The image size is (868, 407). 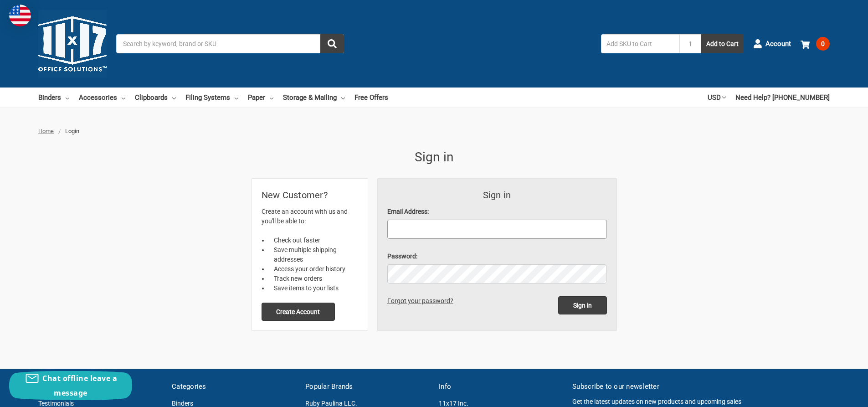 I want to click on input: Add SKU to Cart, so click(x=640, y=44).